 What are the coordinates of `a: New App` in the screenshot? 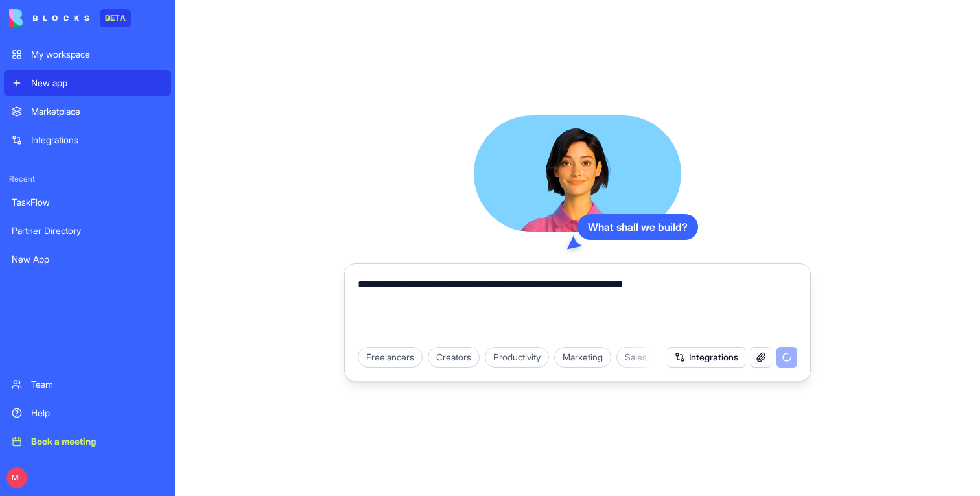 It's located at (88, 259).